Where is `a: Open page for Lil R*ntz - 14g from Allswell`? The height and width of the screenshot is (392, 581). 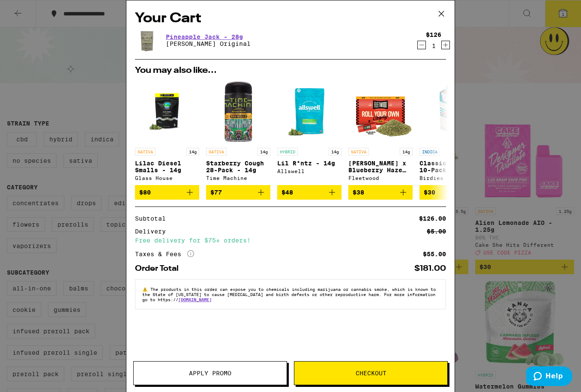
a: Open page for Lil R*ntz - 14g from Allswell is located at coordinates (310, 132).